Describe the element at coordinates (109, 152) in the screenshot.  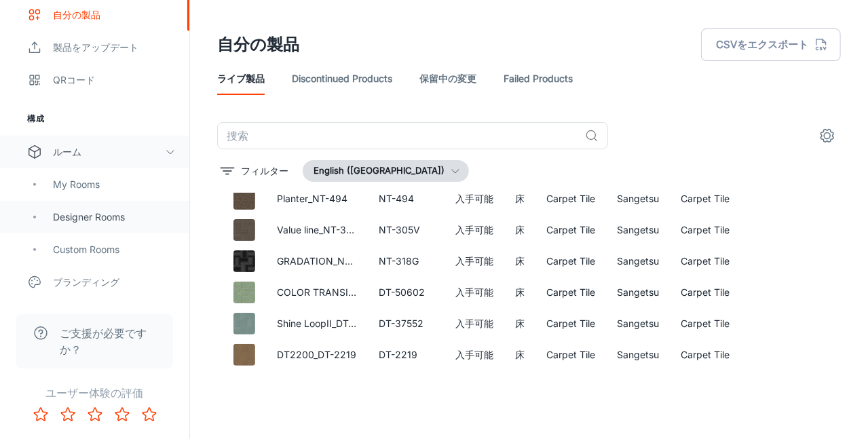
I see `div: ルーム` at that location.